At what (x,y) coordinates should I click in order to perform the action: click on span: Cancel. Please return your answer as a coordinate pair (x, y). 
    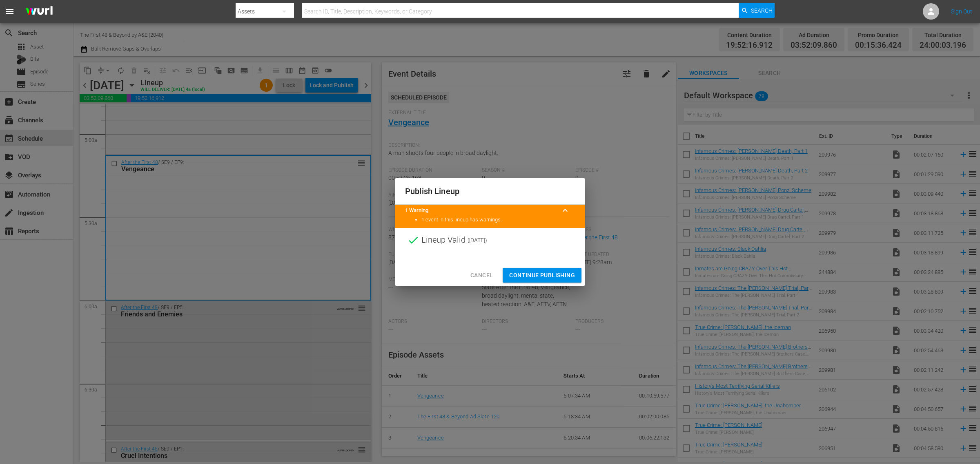
    Looking at the image, I should click on (482, 276).